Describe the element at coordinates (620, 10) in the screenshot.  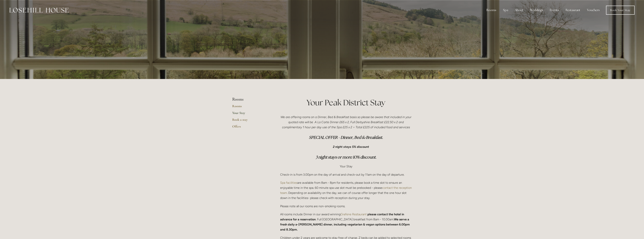
I see `a: Book Your Stay` at that location.